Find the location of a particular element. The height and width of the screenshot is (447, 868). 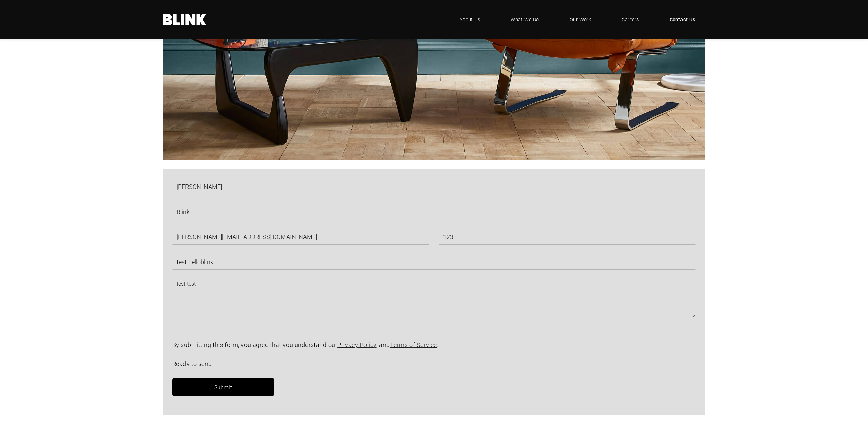

input: Subject * is located at coordinates (434, 262).